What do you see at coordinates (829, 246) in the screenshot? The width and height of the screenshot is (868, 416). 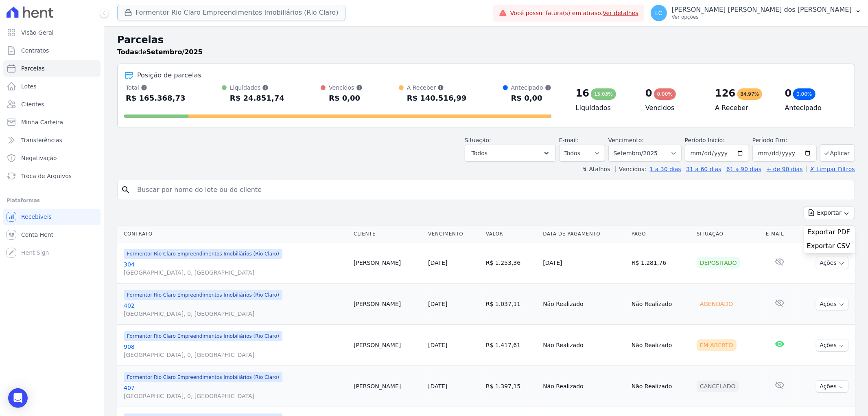 I see `span: Exportar CSV` at bounding box center [829, 246].